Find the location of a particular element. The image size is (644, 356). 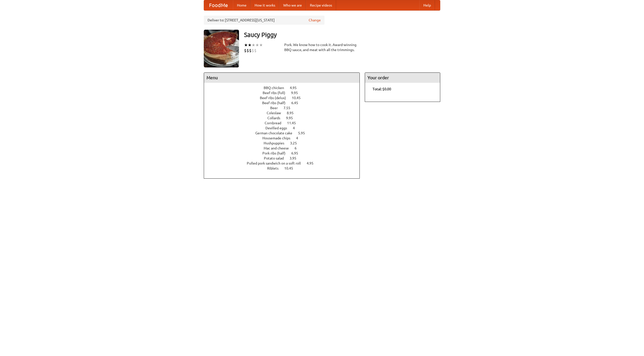

a: Hushpuppies 3.25 is located at coordinates (285, 143).